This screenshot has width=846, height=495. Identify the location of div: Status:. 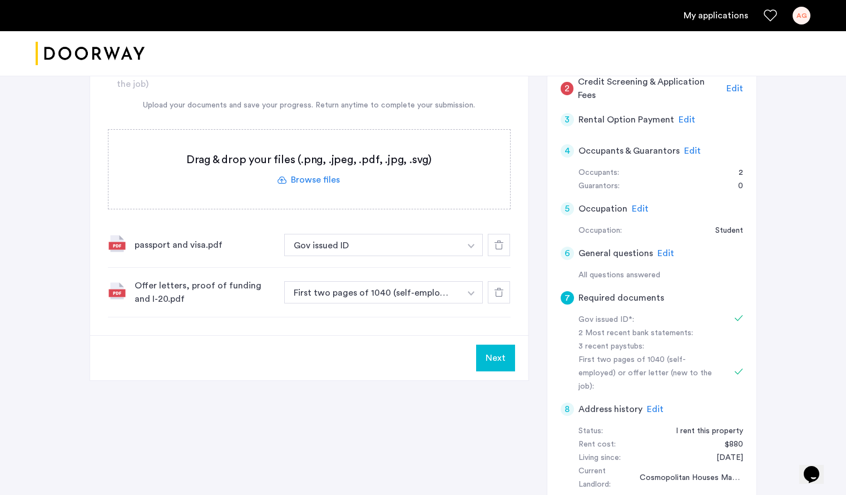
(591, 431).